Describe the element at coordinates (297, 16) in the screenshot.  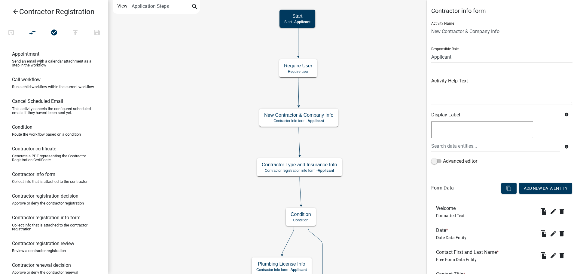
I see `h5: Start` at that location.